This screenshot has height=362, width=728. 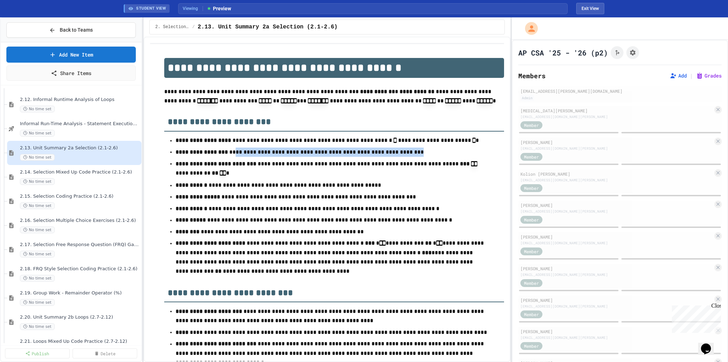 I want to click on span: STUDENT VIEW, so click(x=151, y=9).